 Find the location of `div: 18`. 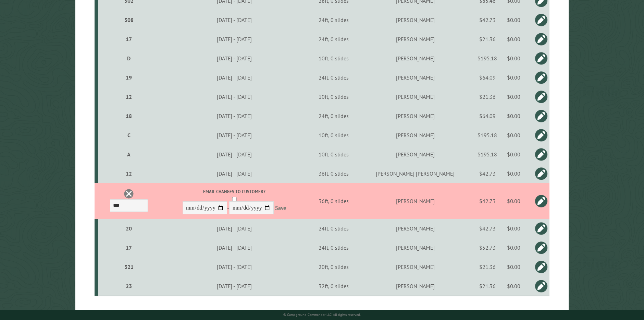

div: 18 is located at coordinates (129, 116).